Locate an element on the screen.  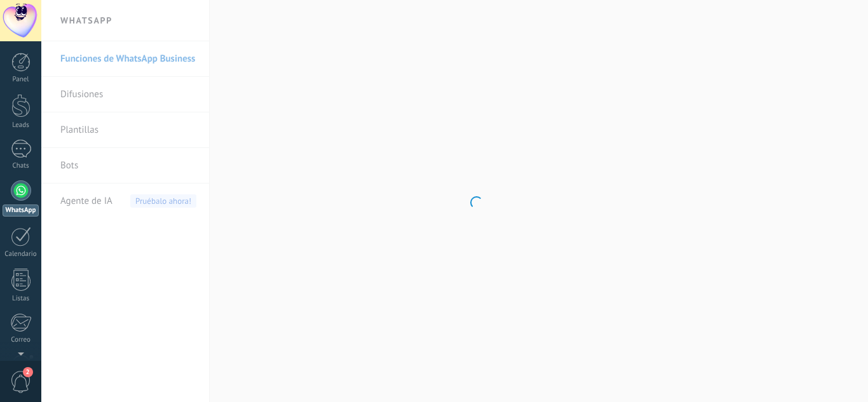
div: Correo is located at coordinates (21, 339).